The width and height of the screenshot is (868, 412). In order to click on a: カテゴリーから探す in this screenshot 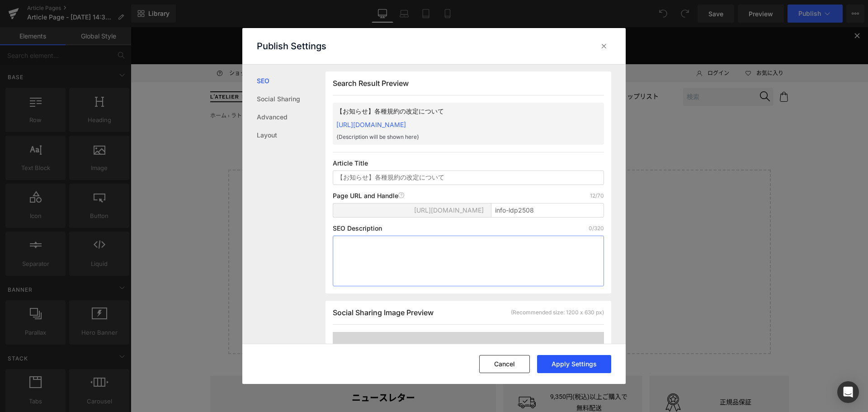, I will do `click(444, 70)`.